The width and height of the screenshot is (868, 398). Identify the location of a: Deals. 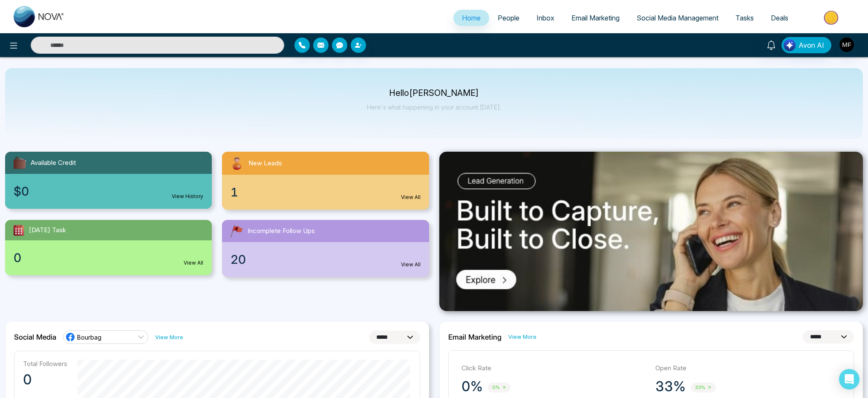
(779, 18).